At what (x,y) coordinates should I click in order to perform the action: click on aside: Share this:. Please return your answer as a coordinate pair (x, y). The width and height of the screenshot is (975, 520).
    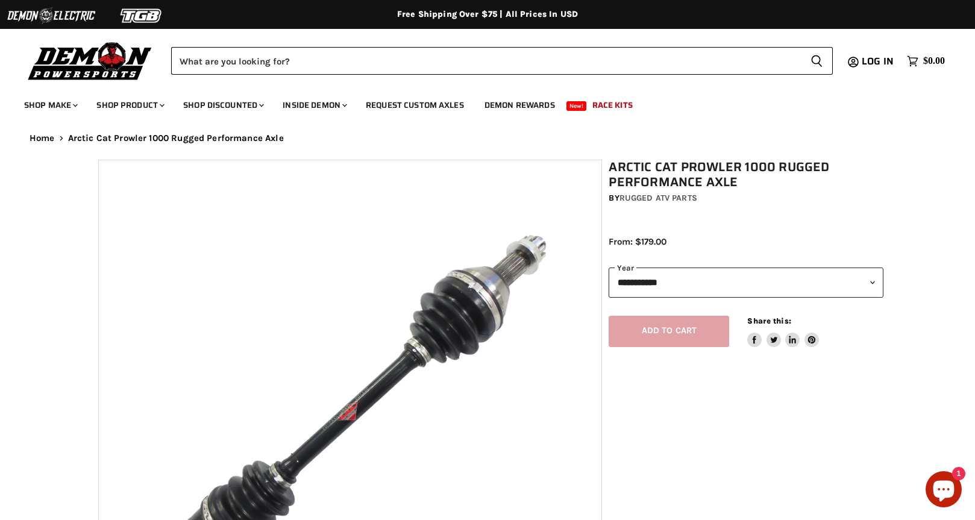
    Looking at the image, I should click on (783, 331).